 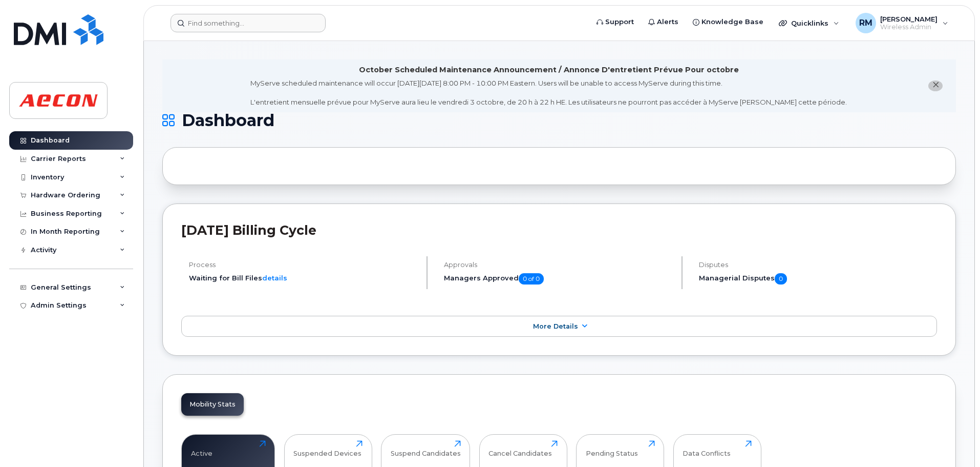 I want to click on div: October Scheduled Maintenance Announcement / Annonce D'entretient Prévue Pour octobre, so click(x=549, y=69).